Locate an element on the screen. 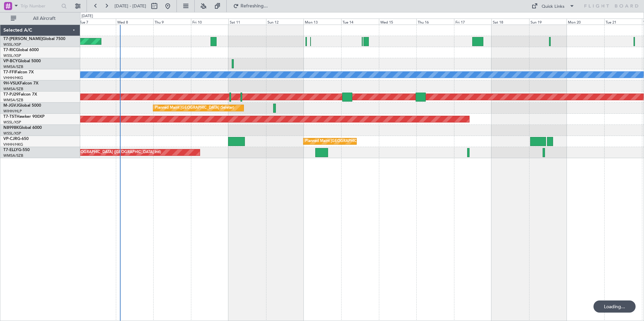 Image resolution: width=644 pixels, height=321 pixels. span: All Aircraft is located at coordinates (44, 19).